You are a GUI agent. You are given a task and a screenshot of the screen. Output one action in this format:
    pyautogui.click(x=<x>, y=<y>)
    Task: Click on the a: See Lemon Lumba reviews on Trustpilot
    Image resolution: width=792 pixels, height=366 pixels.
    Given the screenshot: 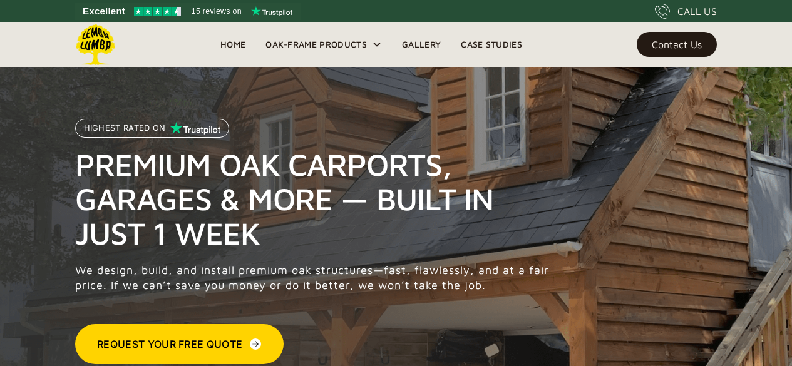 What is the action you would take?
    pyautogui.click(x=188, y=11)
    